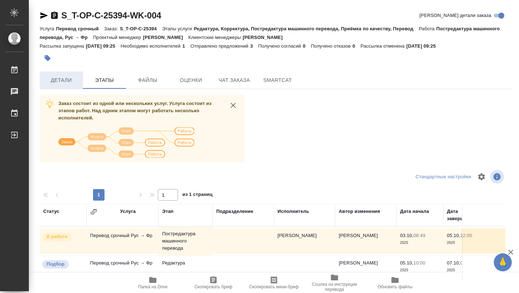 The height and width of the screenshot is (293, 519). I want to click on button: Обновить файлы, so click(395, 283).